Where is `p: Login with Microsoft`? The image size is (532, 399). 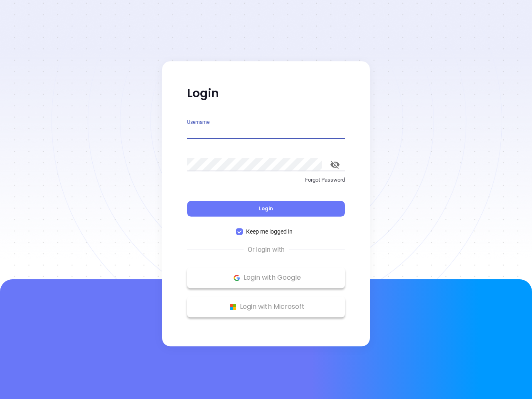 p: Login with Microsoft is located at coordinates (266, 307).